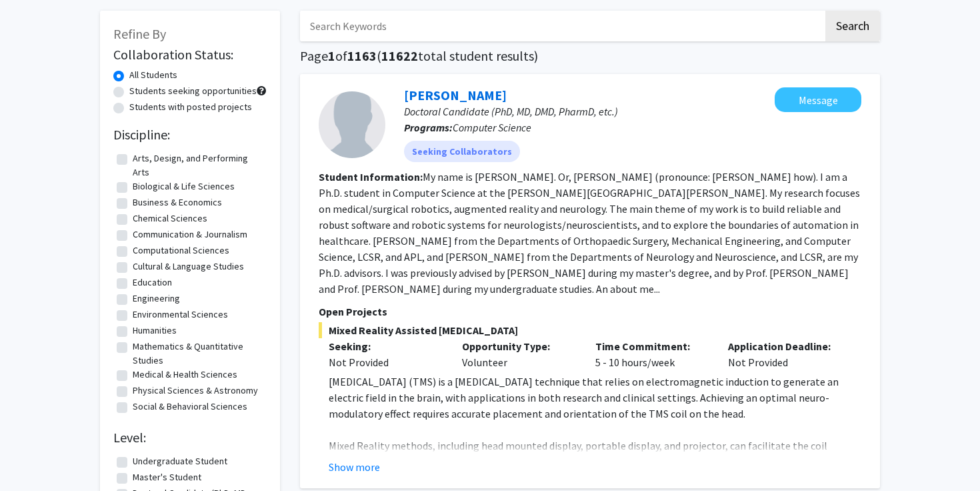 This screenshot has height=491, width=980. Describe the element at coordinates (152, 282) in the screenshot. I see `label: Education` at that location.